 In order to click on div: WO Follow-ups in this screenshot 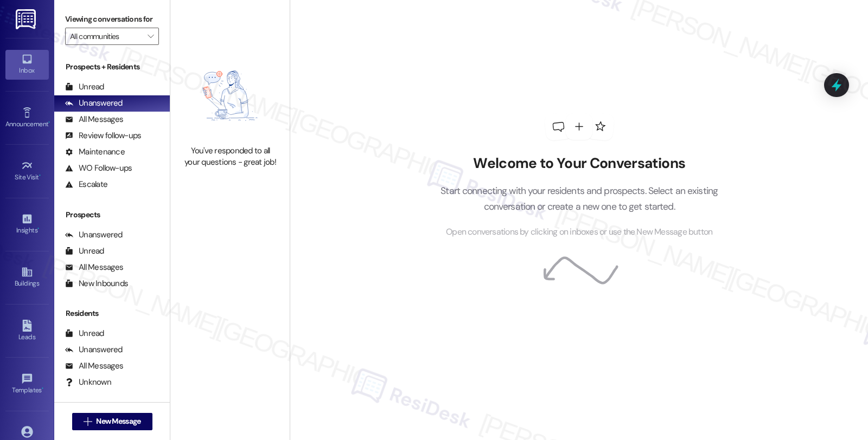, I will do `click(98, 168)`.